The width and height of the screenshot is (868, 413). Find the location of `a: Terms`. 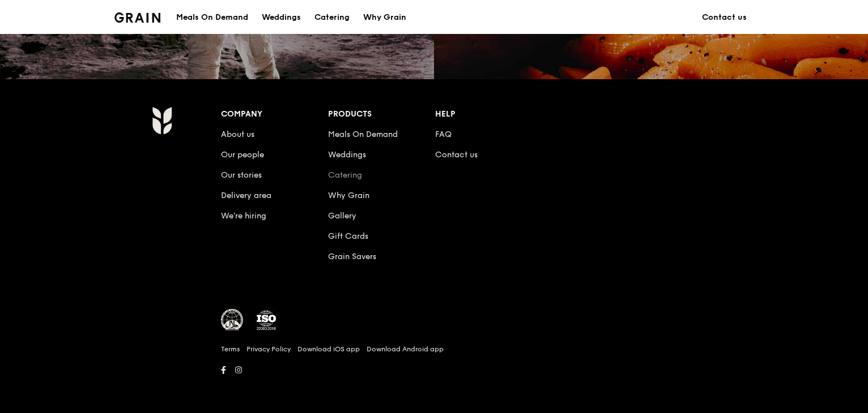

a: Terms is located at coordinates (230, 349).